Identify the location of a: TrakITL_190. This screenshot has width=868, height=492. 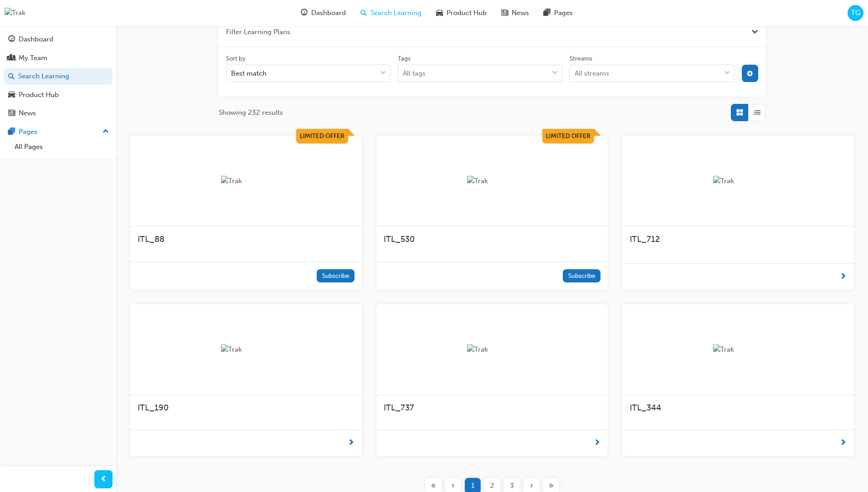
(246, 380).